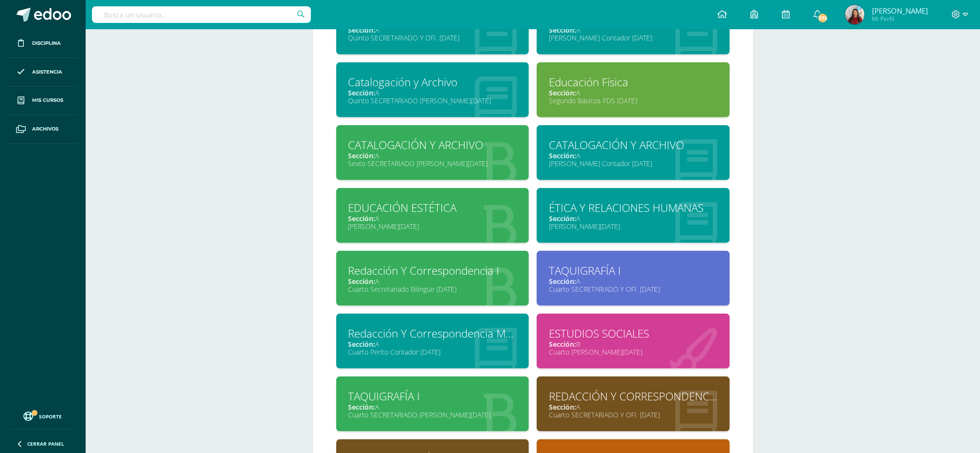 Image resolution: width=980 pixels, height=453 pixels. I want to click on div: ÉTICA Y RELACIONES HUMANAS, so click(633, 207).